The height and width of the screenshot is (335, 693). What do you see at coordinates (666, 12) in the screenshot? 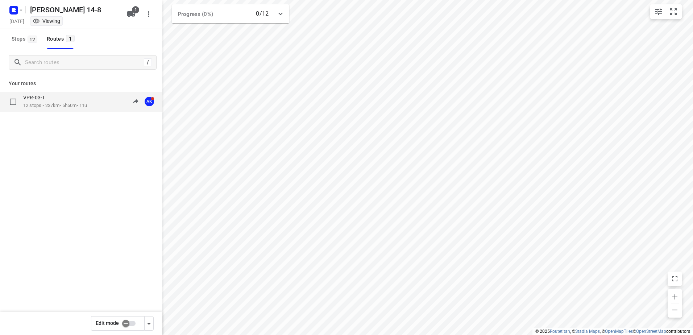
I see `div: small contained button group` at bounding box center [666, 12].